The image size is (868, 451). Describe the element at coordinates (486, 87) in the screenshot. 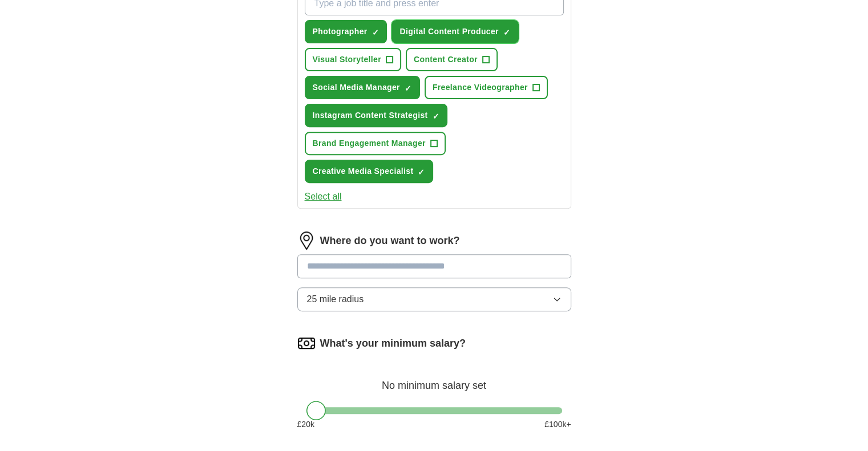

I see `button: Freelance Videographer` at that location.